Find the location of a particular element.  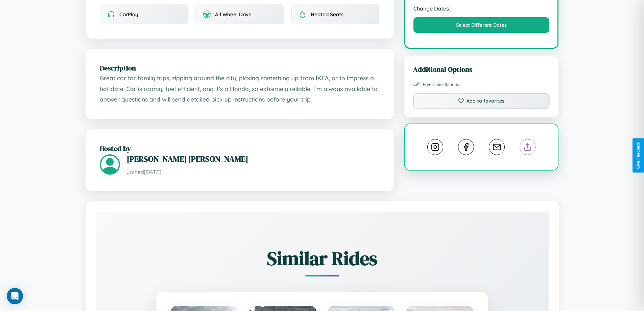

p: Great car for family trips, zipping around the city, picking something up from IKEA, or to impres... is located at coordinates (240, 89).